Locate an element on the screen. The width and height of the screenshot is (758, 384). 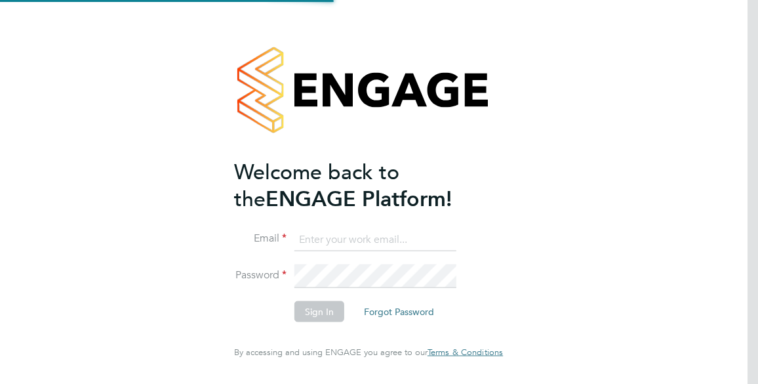
span: Terms & Conditions is located at coordinates (465, 351).